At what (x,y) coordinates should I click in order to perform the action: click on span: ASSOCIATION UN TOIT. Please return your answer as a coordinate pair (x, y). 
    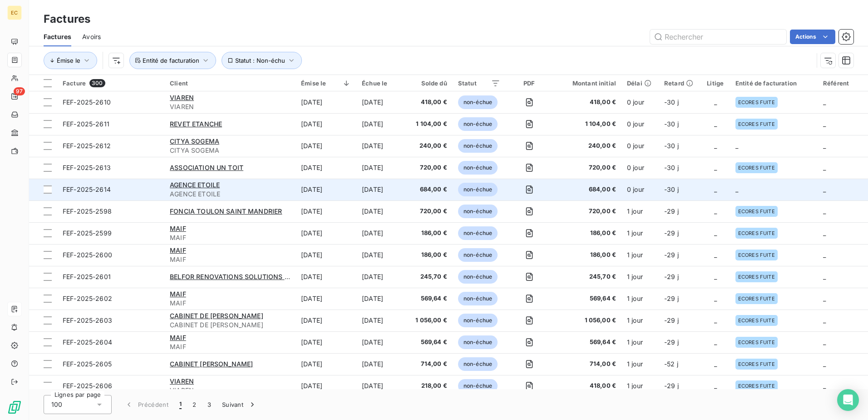
    Looking at the image, I should click on (207, 167).